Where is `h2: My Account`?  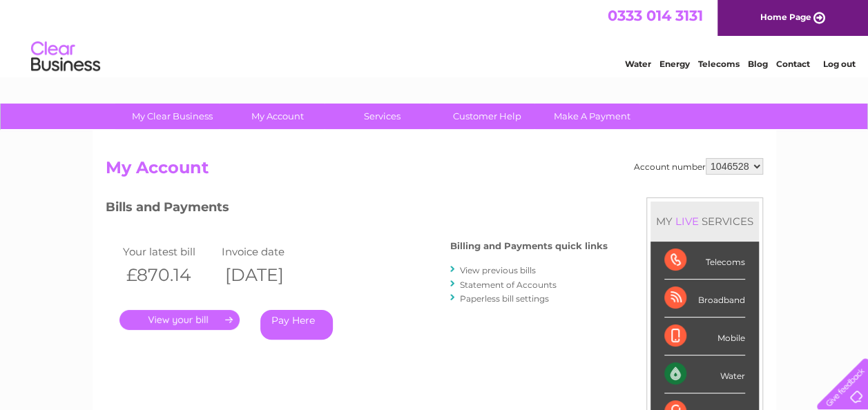 h2: My Account is located at coordinates (434, 172).